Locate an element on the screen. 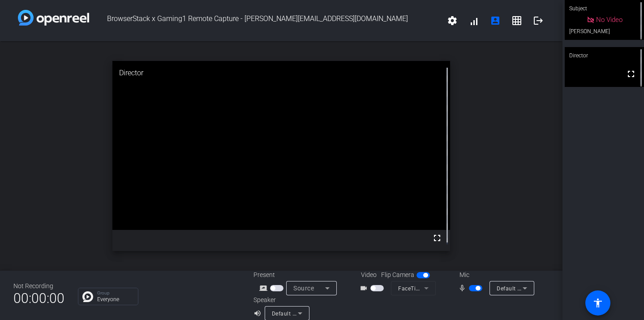 Image resolution: width=644 pixels, height=320 pixels. img: Chat Icon is located at coordinates (88, 297).